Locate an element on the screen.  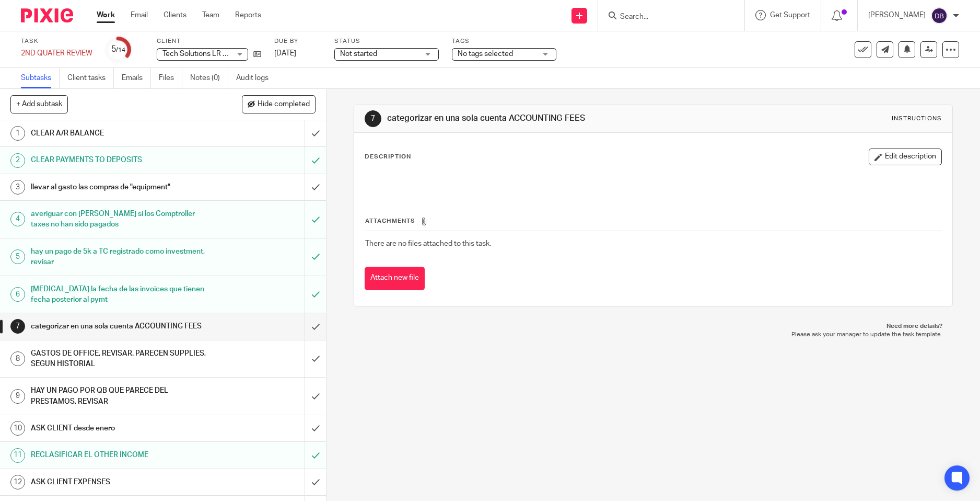
a: Team is located at coordinates (211, 15).